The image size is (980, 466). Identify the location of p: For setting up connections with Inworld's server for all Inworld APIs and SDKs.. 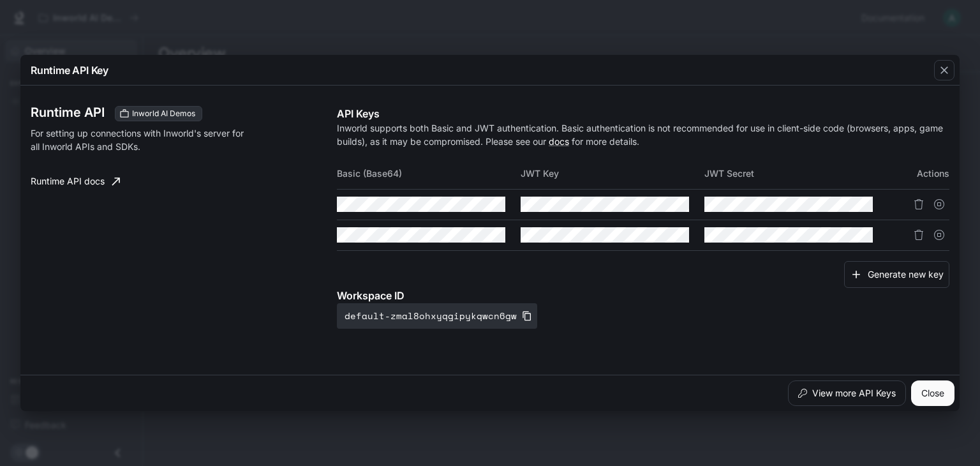
(142, 140).